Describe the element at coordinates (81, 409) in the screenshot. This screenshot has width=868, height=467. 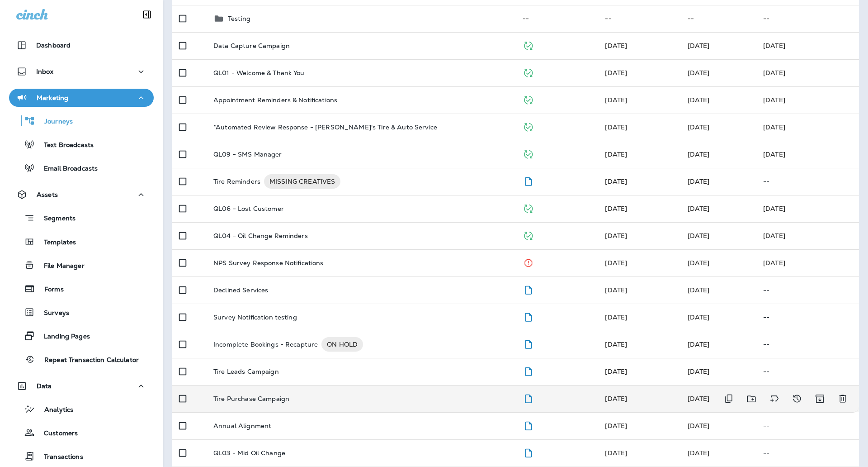
I see `button: Analytics` at that location.